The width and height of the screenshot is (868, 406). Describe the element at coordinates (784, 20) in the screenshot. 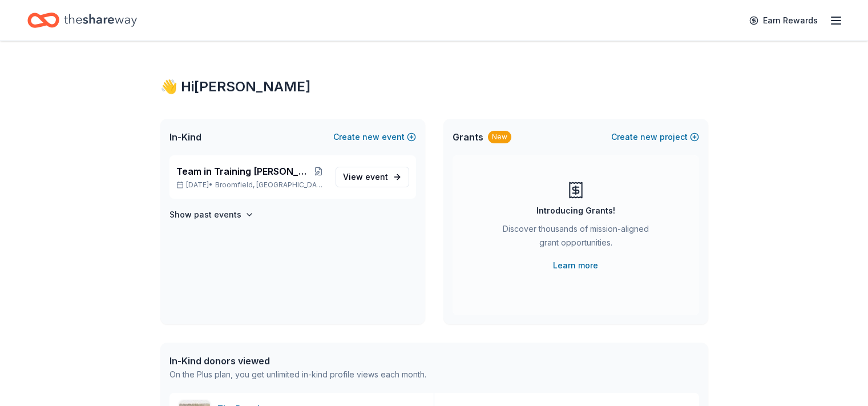

I see `a: Earn Rewards` at that location.